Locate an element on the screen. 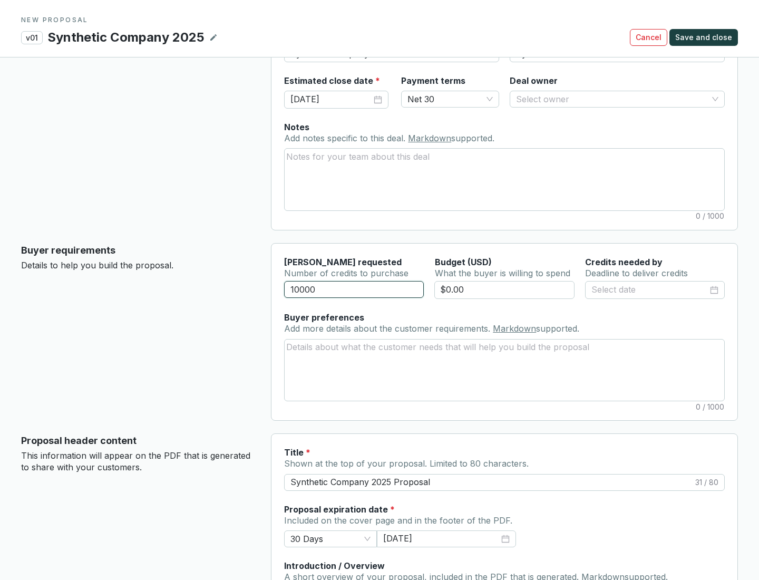 The width and height of the screenshot is (759, 580). span: 31 / 80 is located at coordinates (707, 482).